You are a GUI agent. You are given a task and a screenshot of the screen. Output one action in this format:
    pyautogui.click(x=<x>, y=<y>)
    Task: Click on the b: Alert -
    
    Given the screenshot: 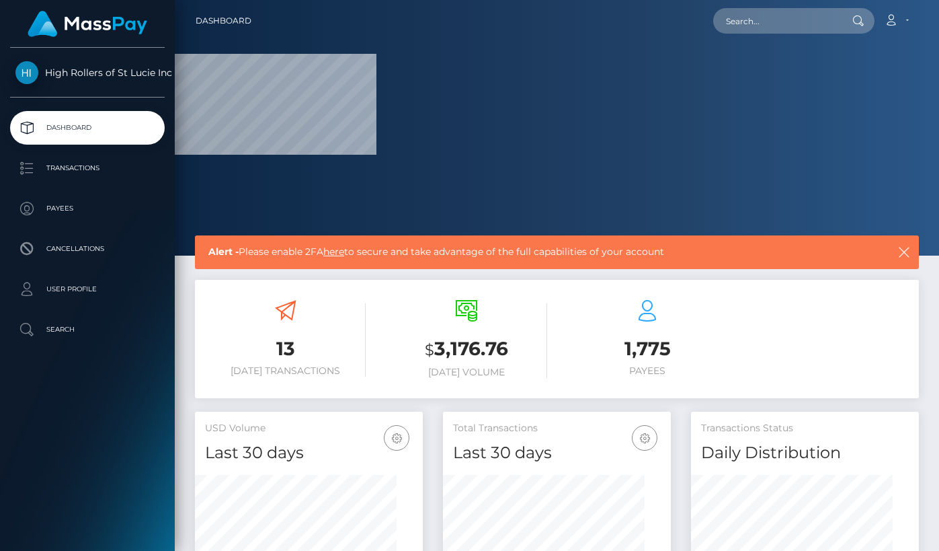 What is the action you would take?
    pyautogui.click(x=223, y=251)
    